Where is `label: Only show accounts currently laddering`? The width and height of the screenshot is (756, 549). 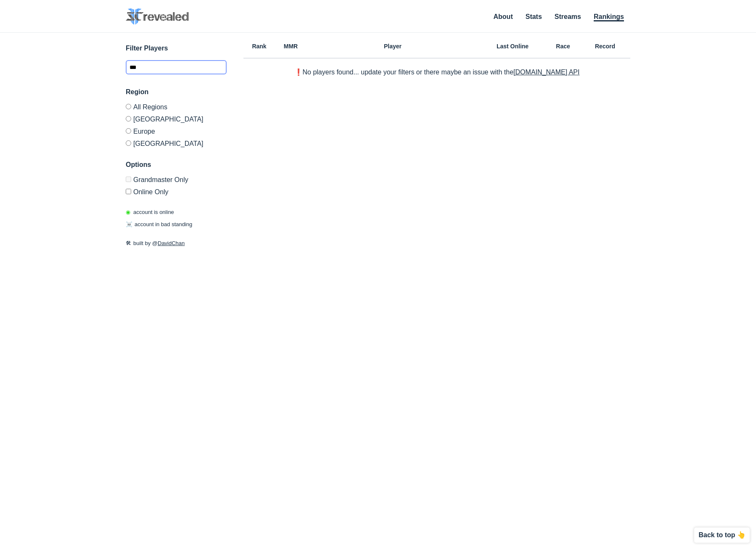 label: Only show accounts currently laddering is located at coordinates (176, 190).